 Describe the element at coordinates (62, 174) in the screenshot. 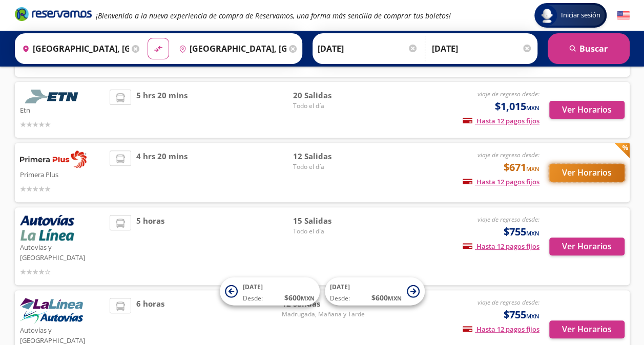

I see `p: Primera Plus` at that location.